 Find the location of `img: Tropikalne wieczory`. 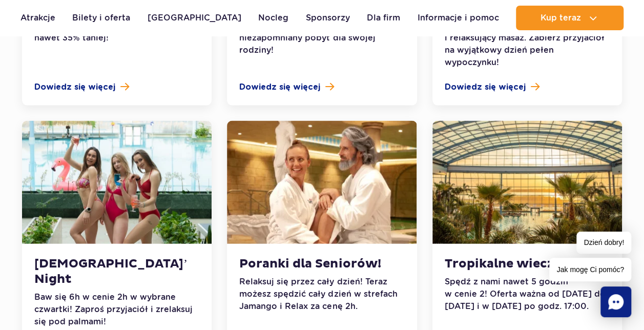

img: Tropikalne wieczory is located at coordinates (527, 182).